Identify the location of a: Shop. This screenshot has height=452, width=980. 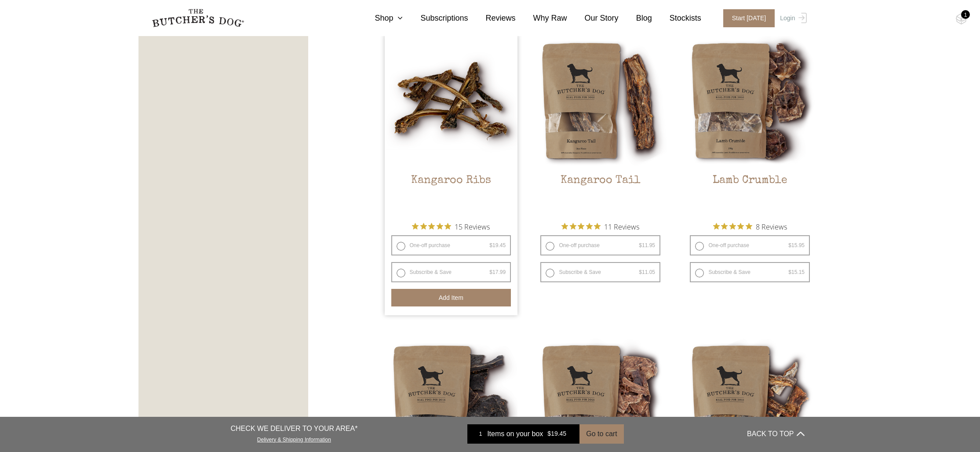
(380, 18).